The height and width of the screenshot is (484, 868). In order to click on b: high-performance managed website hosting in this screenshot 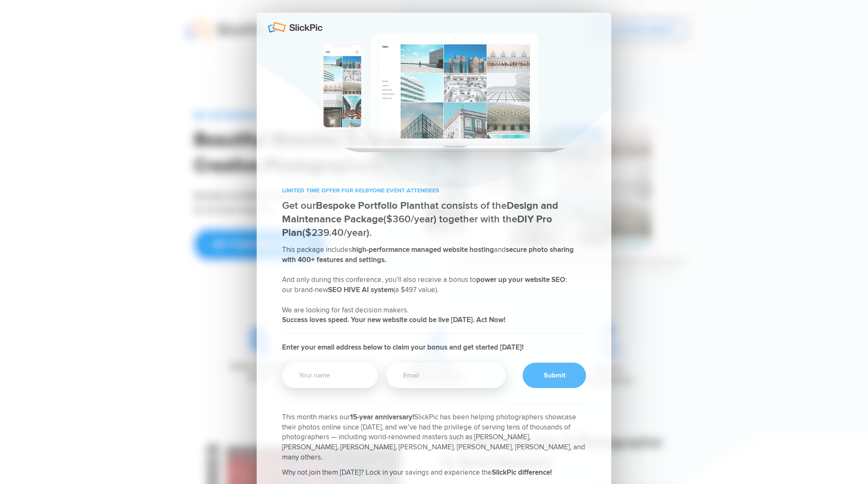, I will do `click(423, 250)`.